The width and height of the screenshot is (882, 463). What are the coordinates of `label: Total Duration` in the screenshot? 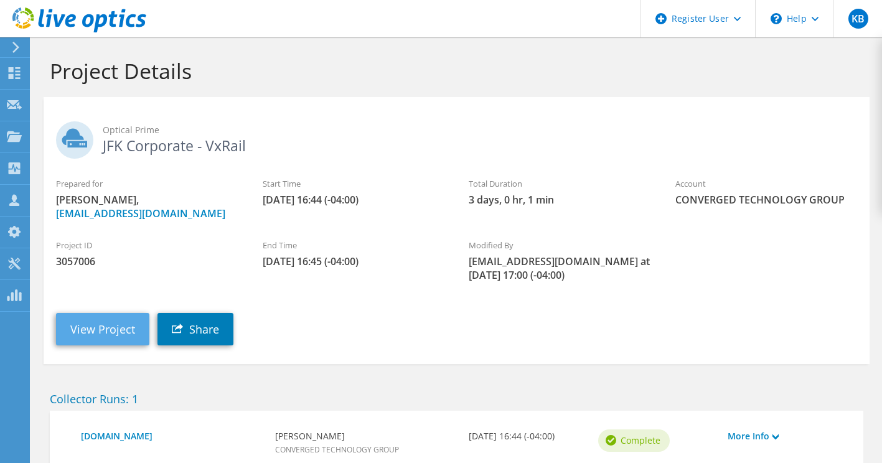 It's located at (560, 184).